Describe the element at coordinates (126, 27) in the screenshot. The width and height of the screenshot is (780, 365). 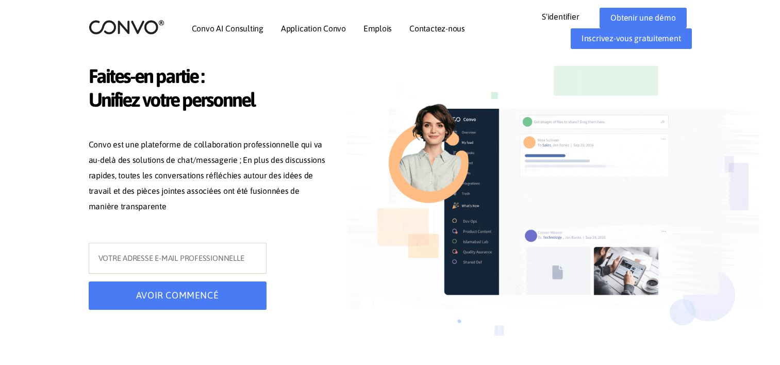
I see `img: logo_2.png` at that location.